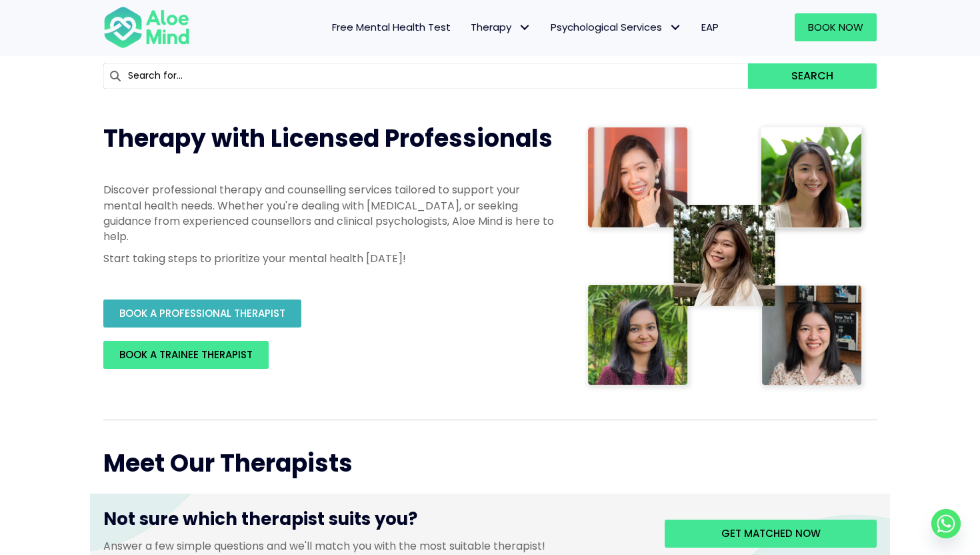  Describe the element at coordinates (616, 28) in the screenshot. I see `a: Psychological ServicesPsychological Services: submenu` at that location.